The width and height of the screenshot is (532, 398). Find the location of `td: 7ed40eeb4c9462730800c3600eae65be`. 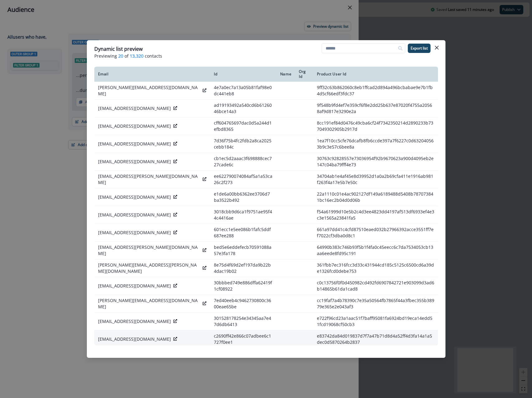

td: 7ed40eeb4c9462730800c3600eae65be is located at coordinates (243, 303).